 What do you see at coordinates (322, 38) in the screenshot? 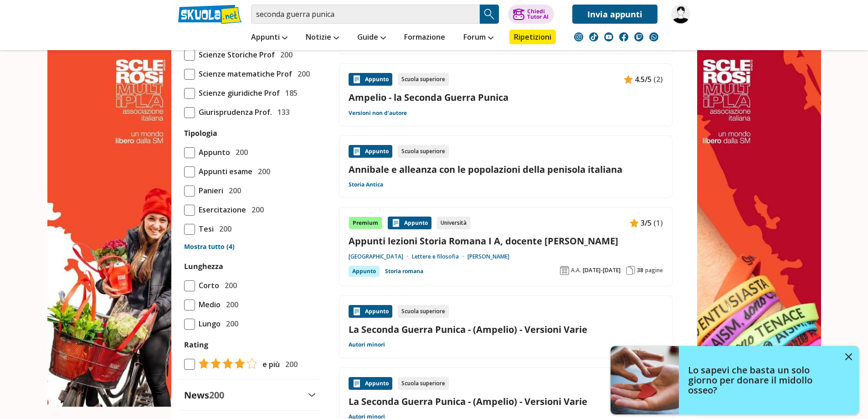
I see `a: Notizie` at bounding box center [322, 38].